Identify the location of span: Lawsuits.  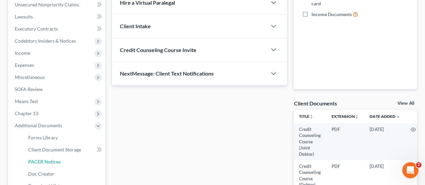
(24, 16).